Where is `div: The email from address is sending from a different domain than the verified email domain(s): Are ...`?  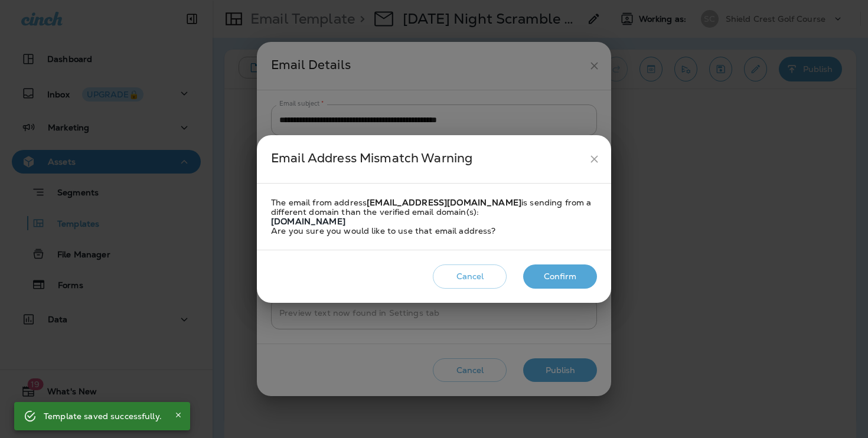
div: The email from address is sending from a different domain than the verified email domain(s): Are ... is located at coordinates (434, 217).